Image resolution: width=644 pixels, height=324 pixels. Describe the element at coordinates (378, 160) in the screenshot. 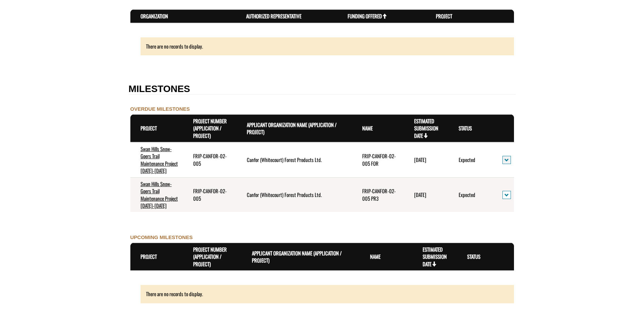

I see `td: FRIP-CANFOR-02-005 FOR` at that location.